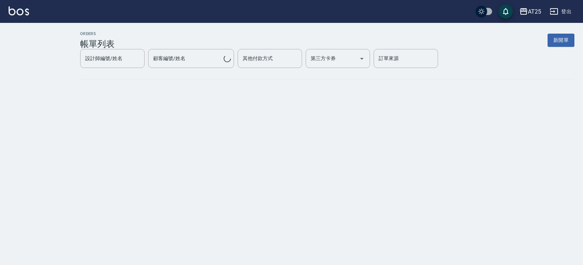 Image resolution: width=583 pixels, height=265 pixels. I want to click on a: 新開單, so click(561, 40).